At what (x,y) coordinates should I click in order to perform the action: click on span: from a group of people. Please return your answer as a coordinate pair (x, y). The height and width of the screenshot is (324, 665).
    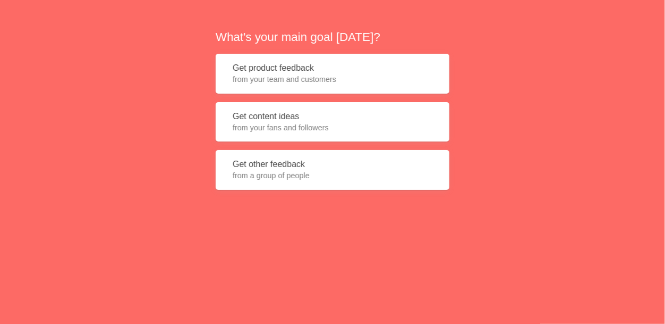
    Looking at the image, I should click on (333, 175).